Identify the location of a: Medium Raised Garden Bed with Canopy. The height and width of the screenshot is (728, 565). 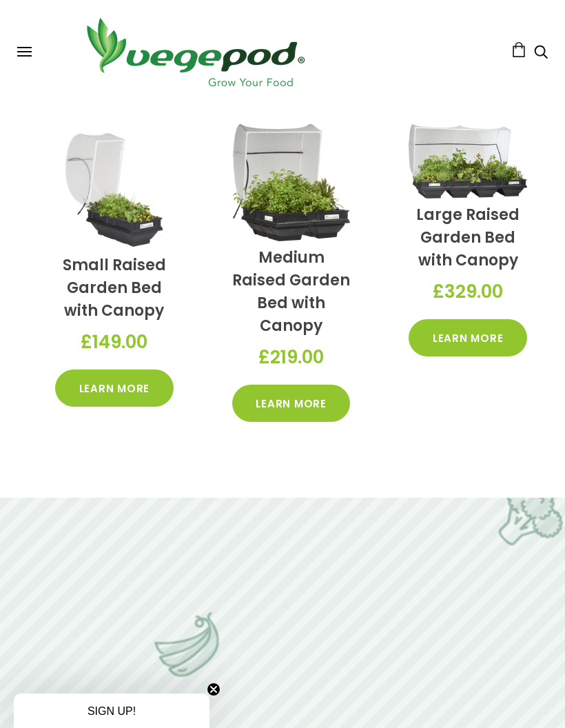
(291, 292).